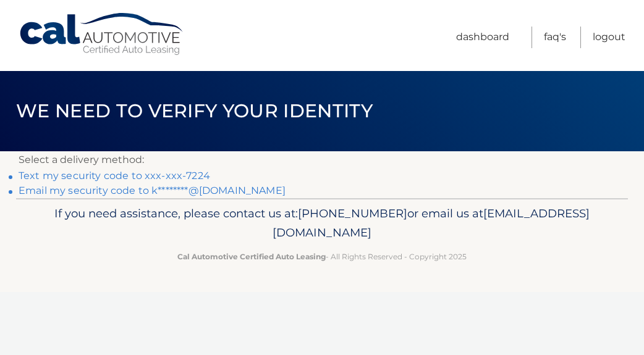 This screenshot has height=355, width=644. What do you see at coordinates (322, 160) in the screenshot?
I see `p: Select a delivery method:` at bounding box center [322, 160].